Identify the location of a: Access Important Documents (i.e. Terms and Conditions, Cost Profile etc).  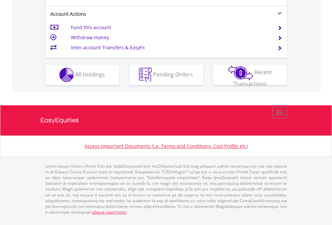
(166, 146).